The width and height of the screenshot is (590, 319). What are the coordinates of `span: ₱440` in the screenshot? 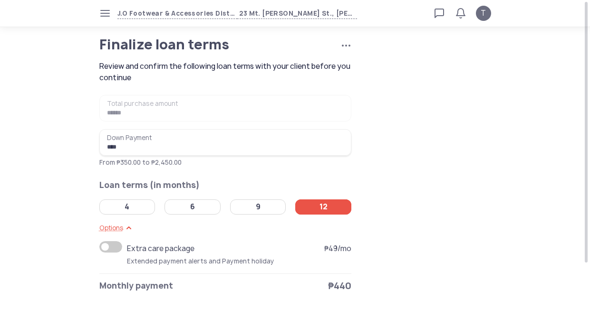 It's located at (339, 286).